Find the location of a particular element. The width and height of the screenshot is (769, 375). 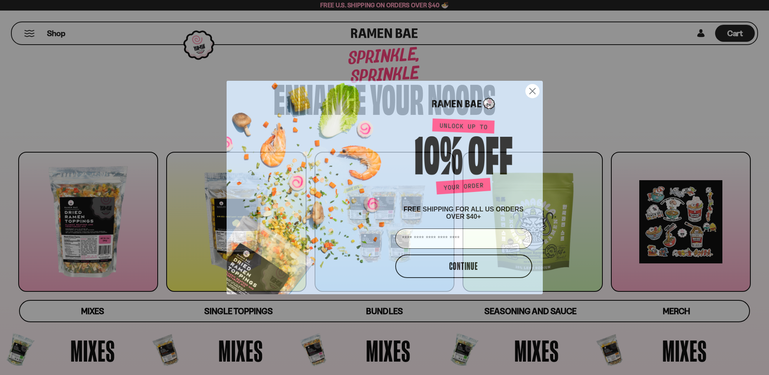

img: Ramen Bae Logo is located at coordinates (463, 103).